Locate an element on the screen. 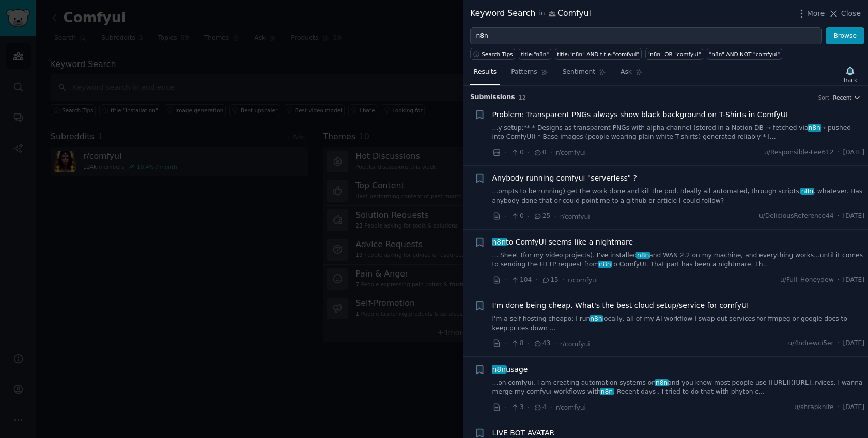 The height and width of the screenshot is (438, 868). span: 25 is located at coordinates (542, 217).